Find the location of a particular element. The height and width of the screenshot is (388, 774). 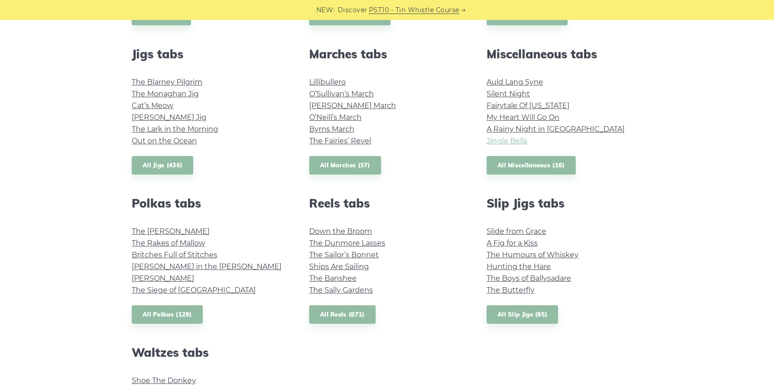

h2: Waltzes tabs is located at coordinates (209, 352).